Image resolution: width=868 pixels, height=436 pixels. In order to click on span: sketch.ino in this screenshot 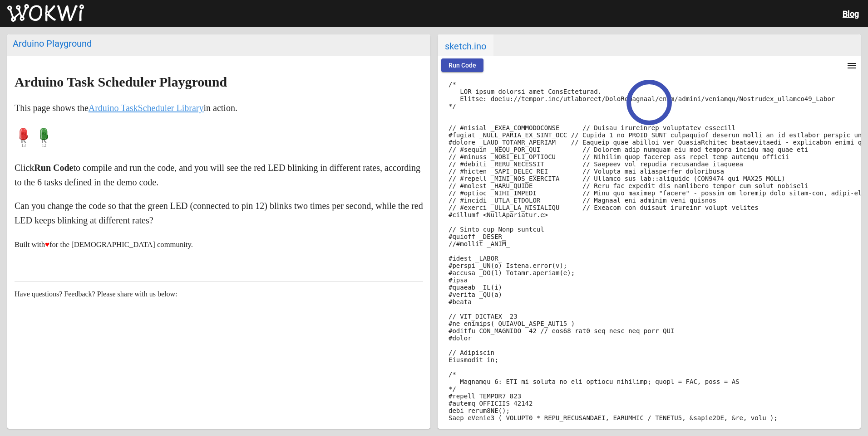, I will do `click(466, 45)`.